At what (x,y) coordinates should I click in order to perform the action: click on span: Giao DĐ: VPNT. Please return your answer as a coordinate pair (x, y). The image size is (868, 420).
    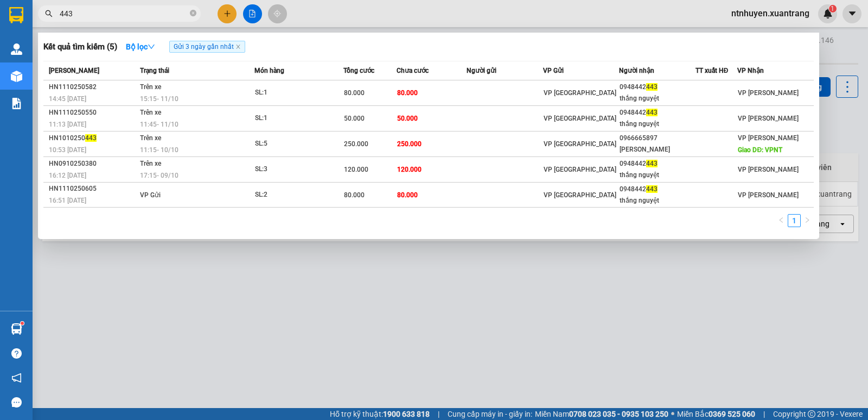
    Looking at the image, I should click on (760, 150).